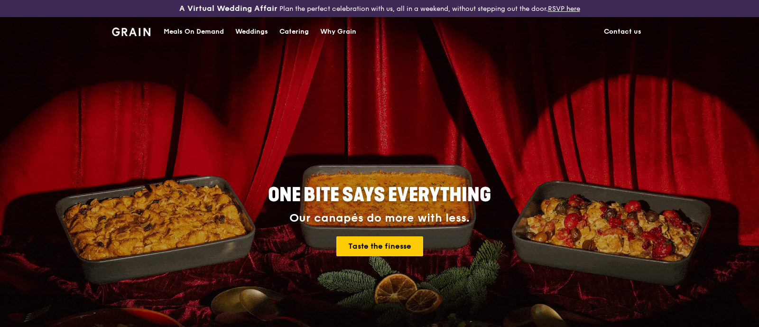 The height and width of the screenshot is (327, 759). I want to click on a: Why Grain, so click(338, 32).